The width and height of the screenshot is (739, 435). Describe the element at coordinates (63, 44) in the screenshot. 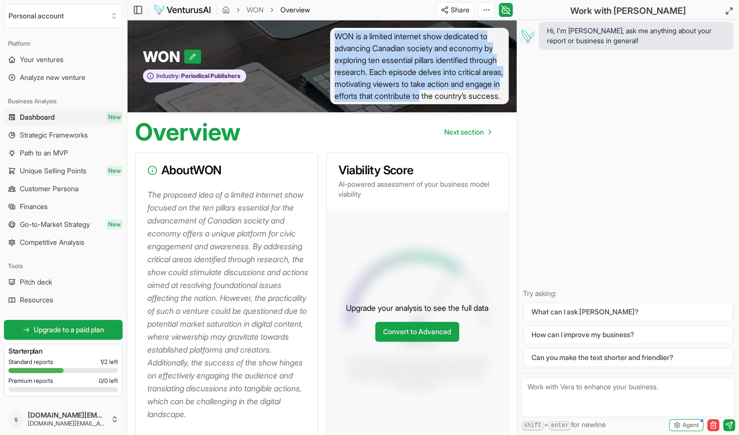

I see `div: Platform` at that location.